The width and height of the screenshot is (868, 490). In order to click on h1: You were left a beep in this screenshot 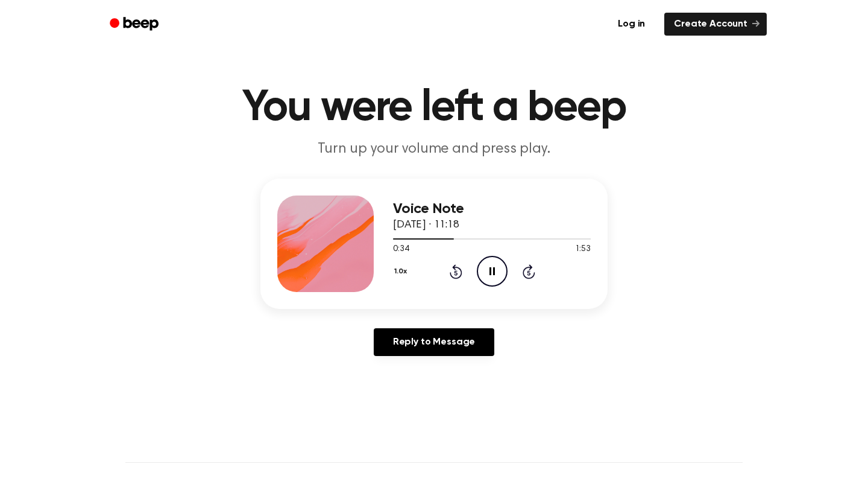, I will do `click(434, 108)`.